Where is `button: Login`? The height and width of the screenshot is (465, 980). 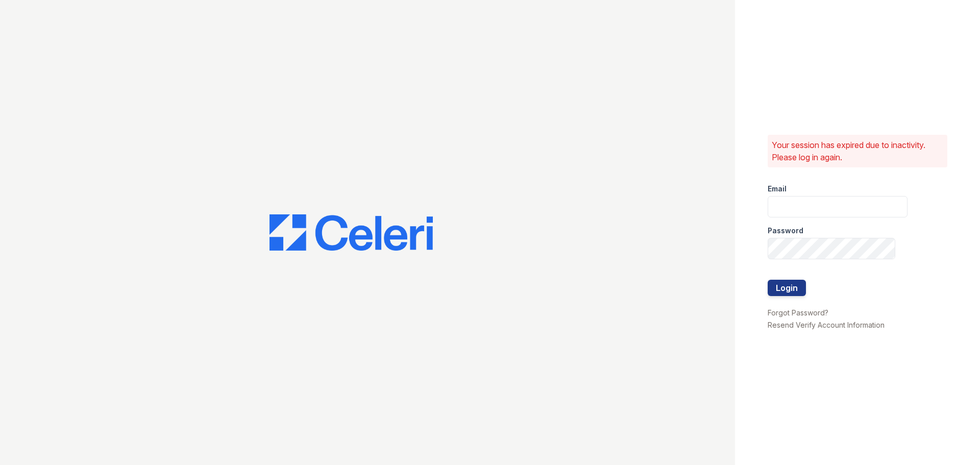 button: Login is located at coordinates (787, 288).